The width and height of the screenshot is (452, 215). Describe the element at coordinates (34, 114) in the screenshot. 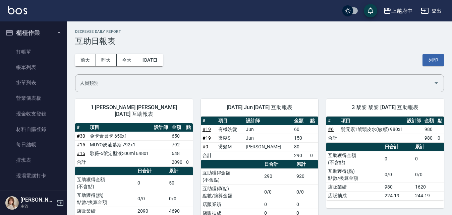

I see `a: 現金收支登錄` at that location.